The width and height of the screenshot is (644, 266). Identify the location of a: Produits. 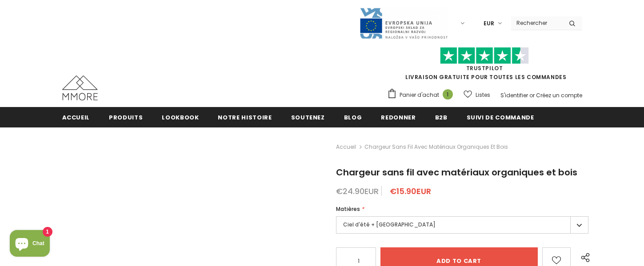
(126, 117).